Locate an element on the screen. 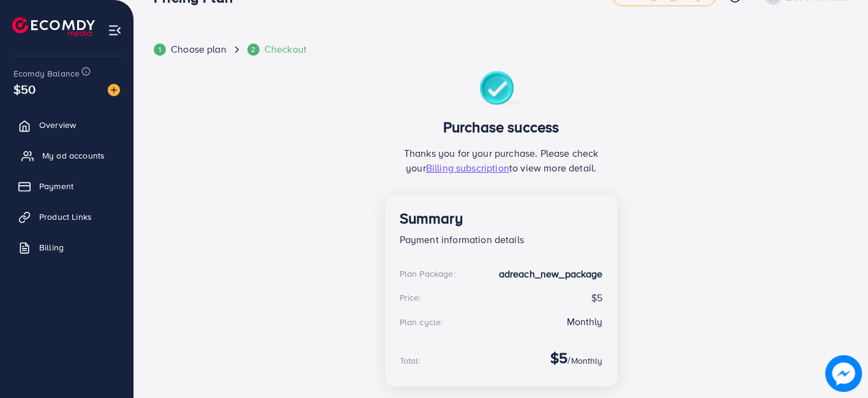 This screenshot has height=398, width=868. span: Monthly is located at coordinates (586, 360).